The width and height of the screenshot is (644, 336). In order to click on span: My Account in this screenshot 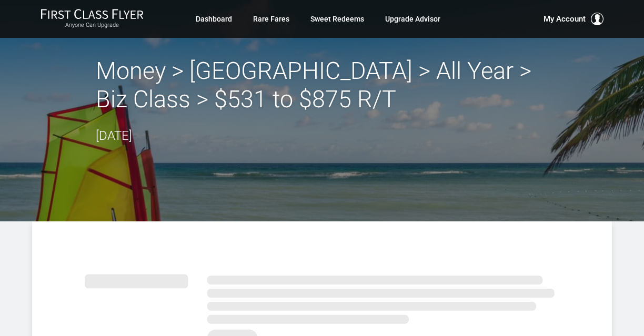, I will do `click(565, 19)`.